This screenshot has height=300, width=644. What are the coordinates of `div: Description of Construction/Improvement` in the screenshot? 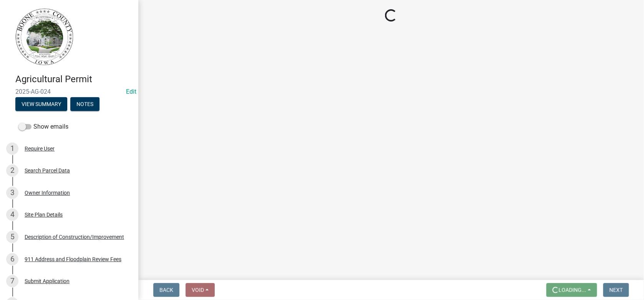 It's located at (74, 237).